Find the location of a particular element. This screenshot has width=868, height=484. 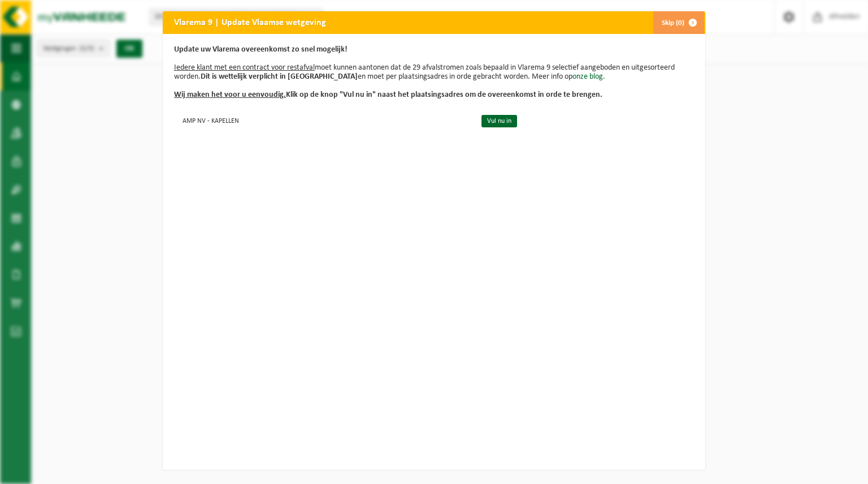

b: Klik op de knop "Vul nu in" naast het plaatsingsadres om de overeenkomst in orde te brengen. is located at coordinates (388, 95).